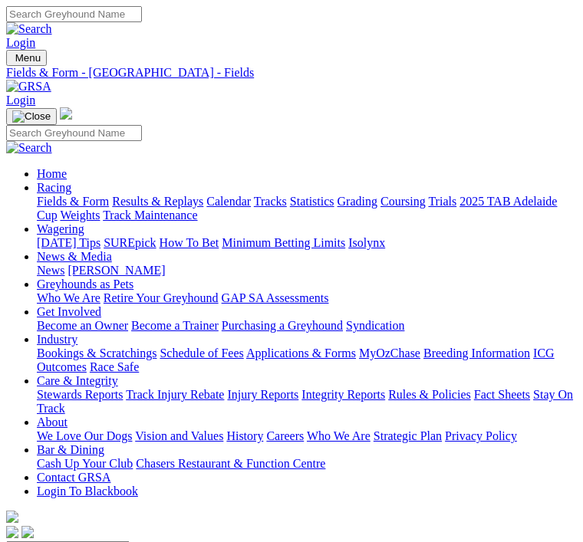 The image size is (583, 542). I want to click on a: Race Safe, so click(114, 367).